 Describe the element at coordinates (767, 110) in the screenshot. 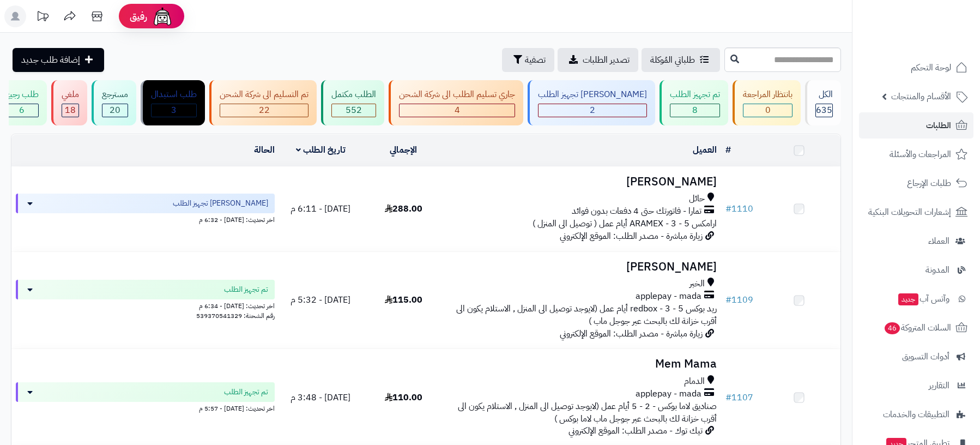

I see `div: 0` at that location.